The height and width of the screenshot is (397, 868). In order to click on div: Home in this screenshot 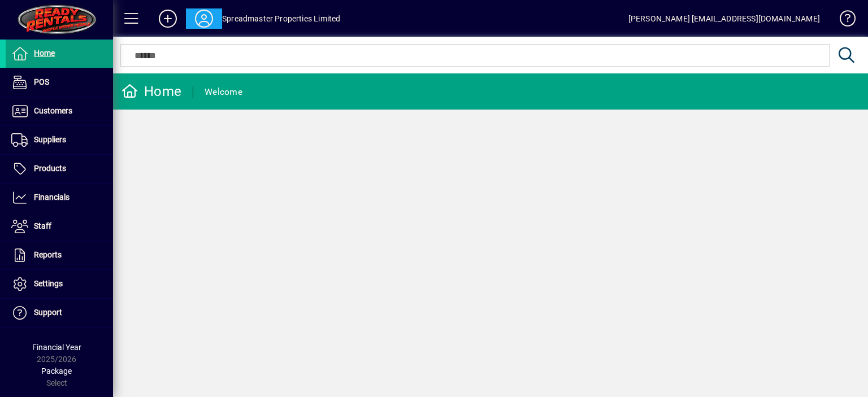, I will do `click(152, 92)`.